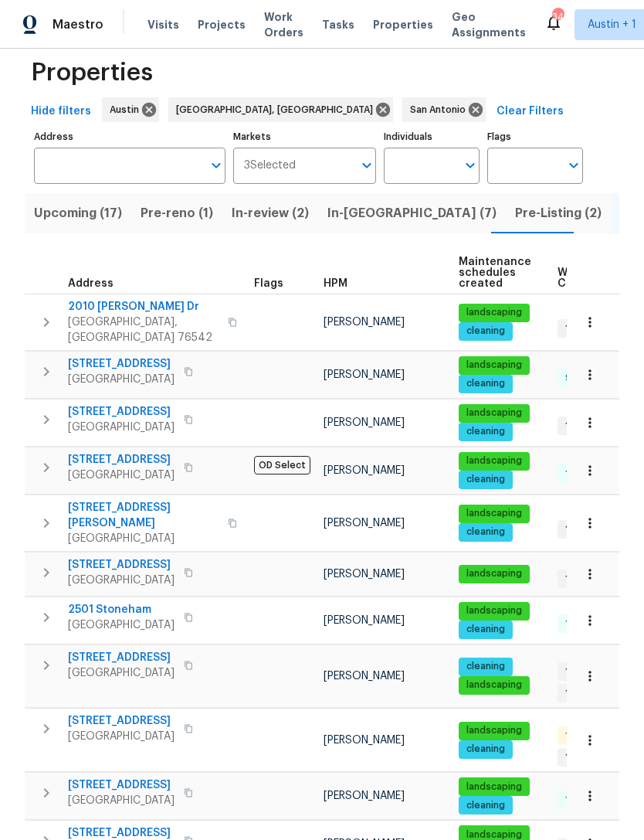  Describe the element at coordinates (130, 137) in the screenshot. I see `label: Address` at that location.